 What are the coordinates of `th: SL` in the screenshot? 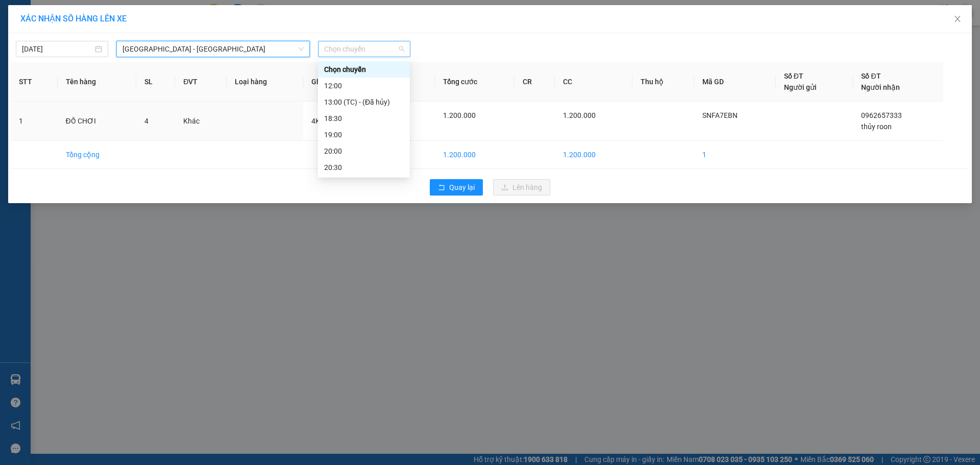 It's located at (156, 82).